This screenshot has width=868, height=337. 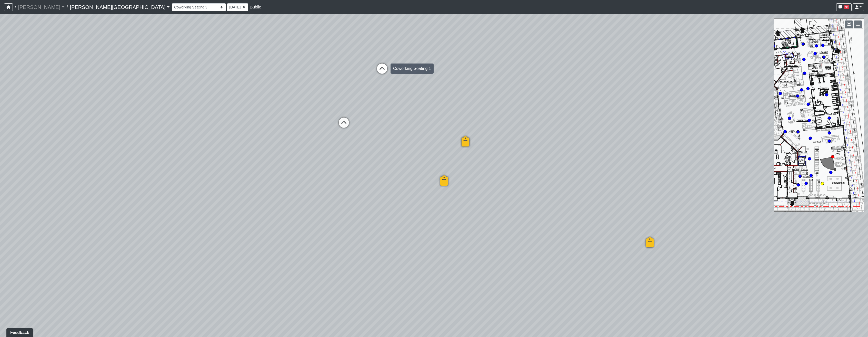 I want to click on span: 98, so click(x=847, y=7).